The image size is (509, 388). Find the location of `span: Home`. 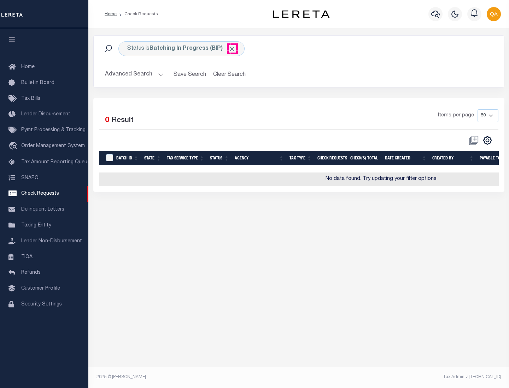

span: Home is located at coordinates (28, 67).